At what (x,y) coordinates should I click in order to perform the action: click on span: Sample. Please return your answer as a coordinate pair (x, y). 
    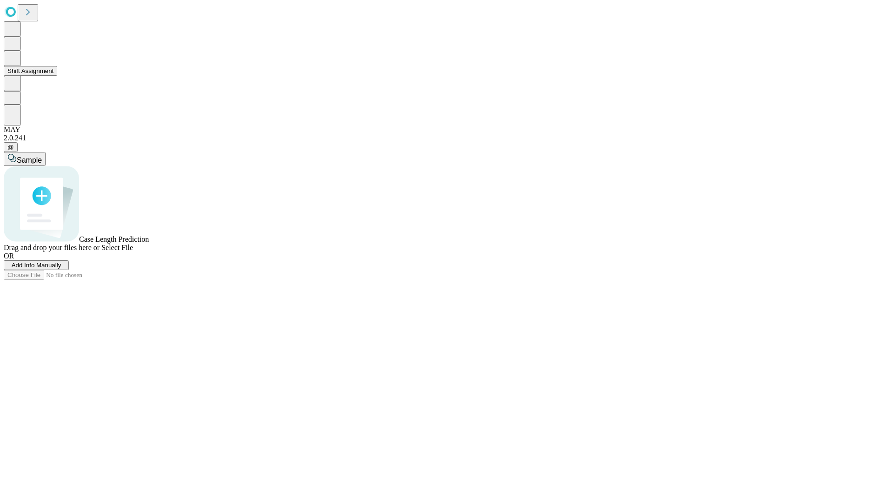
    Looking at the image, I should click on (29, 160).